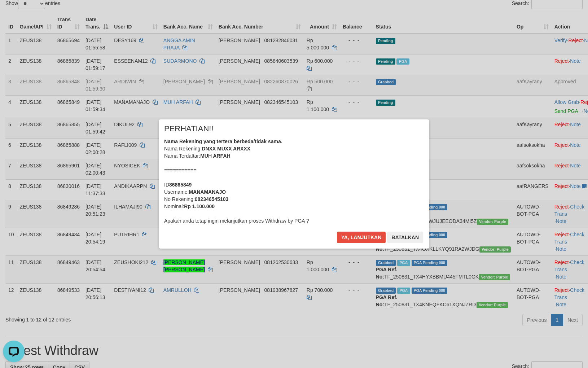 This screenshot has width=588, height=368. What do you see at coordinates (361, 237) in the screenshot?
I see `button: Ya, lanjutkan` at bounding box center [361, 237].